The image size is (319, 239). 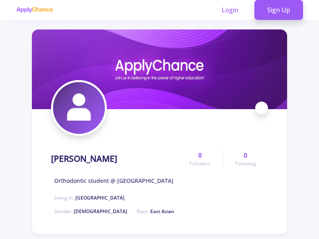 What do you see at coordinates (200, 164) in the screenshot?
I see `span: Followers` at bounding box center [200, 164].